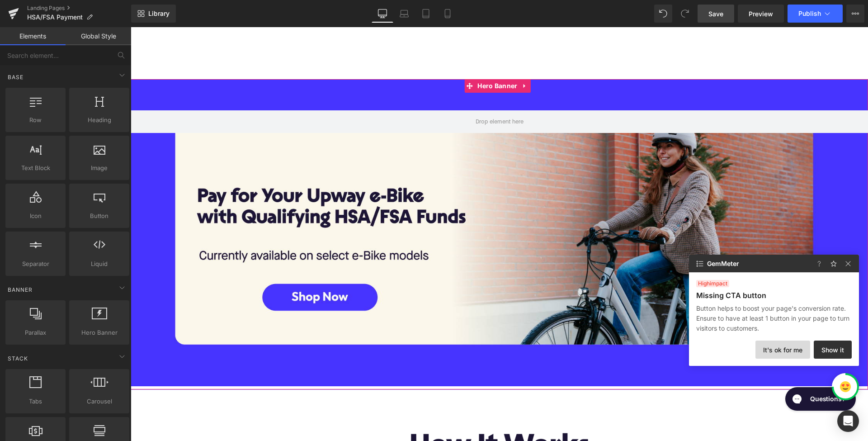 The width and height of the screenshot is (868, 441). What do you see at coordinates (663, 14) in the screenshot?
I see `button: Undo` at bounding box center [663, 14].